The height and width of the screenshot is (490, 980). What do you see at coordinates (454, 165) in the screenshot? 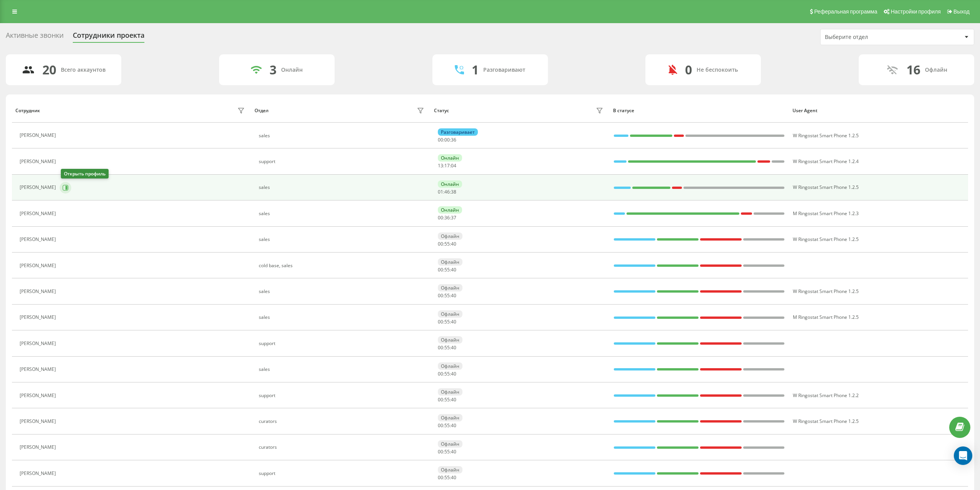
I see `span: 04` at bounding box center [454, 165].